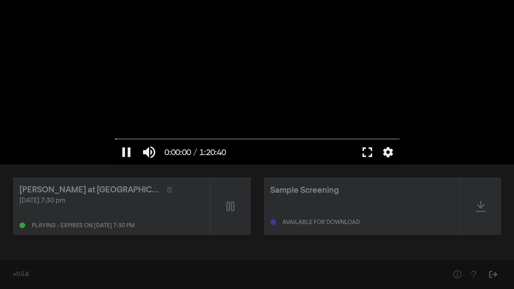 The image size is (514, 289). What do you see at coordinates (126, 152) in the screenshot?
I see `button: Pause` at bounding box center [126, 152].